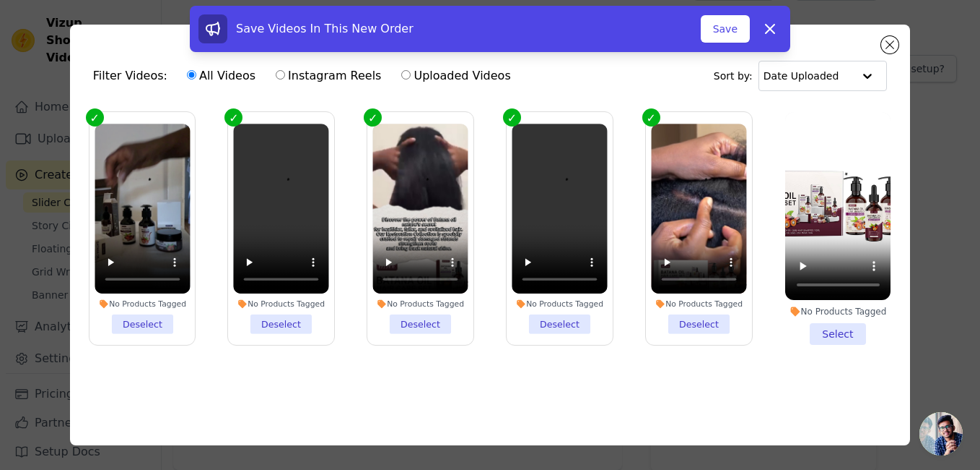 This screenshot has height=470, width=980. What do you see at coordinates (801, 76) in the screenshot?
I see `div: Sort by:` at bounding box center [801, 76].